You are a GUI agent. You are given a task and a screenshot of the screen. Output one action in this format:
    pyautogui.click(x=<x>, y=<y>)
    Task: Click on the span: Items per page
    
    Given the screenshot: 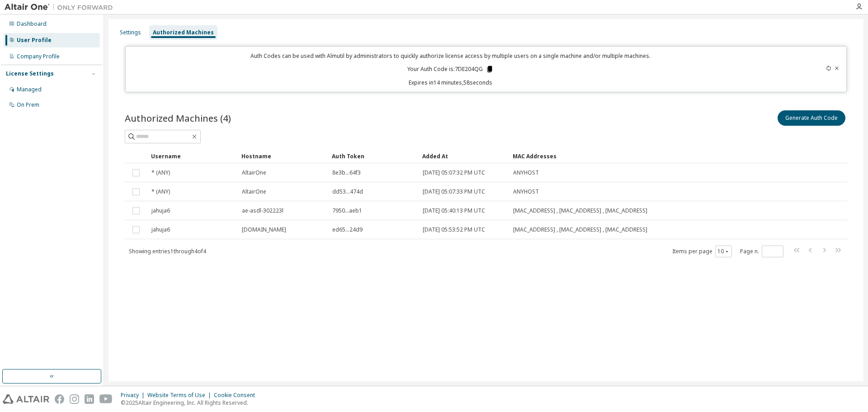 What is the action you would take?
    pyautogui.click(x=702, y=252)
    